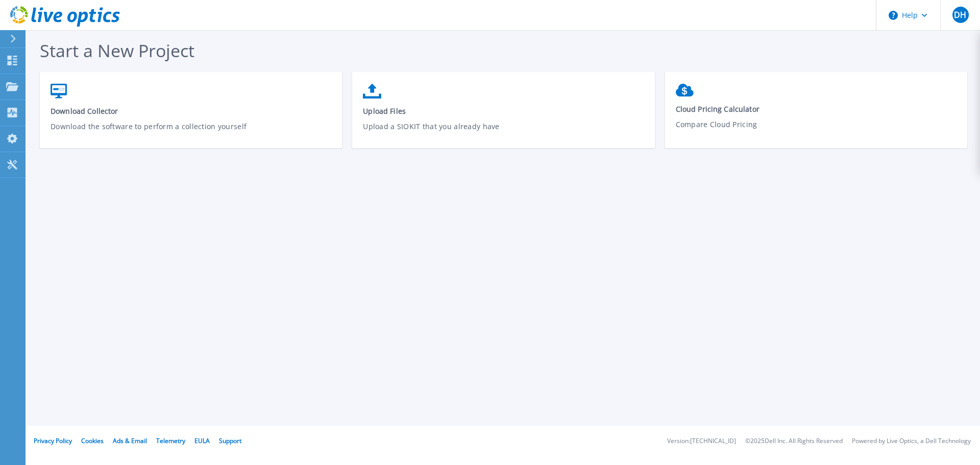 This screenshot has height=465, width=980. What do you see at coordinates (116, 51) in the screenshot?
I see `span: Start a New Project` at bounding box center [116, 51].